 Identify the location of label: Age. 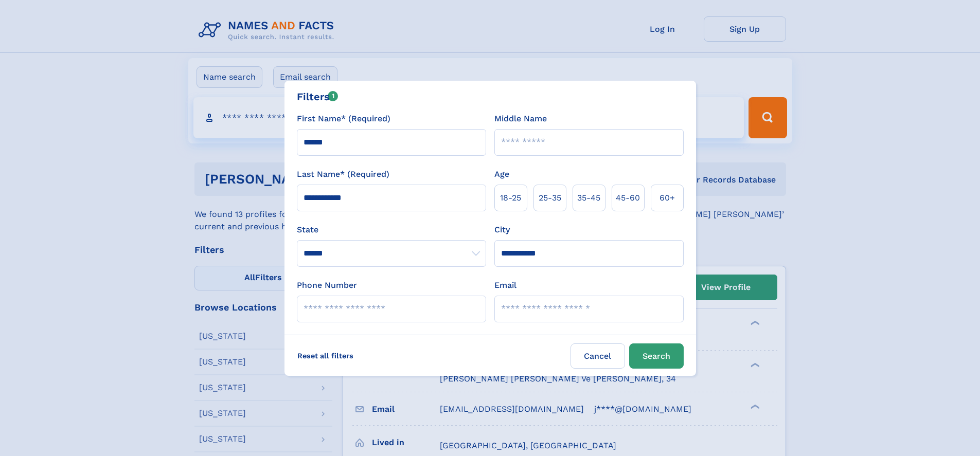
(502, 174).